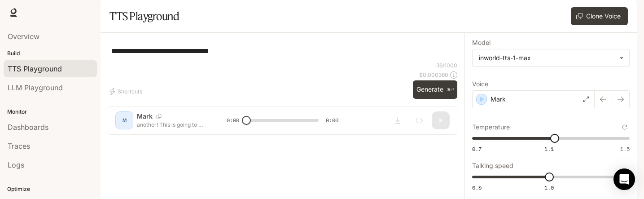 This screenshot has height=199, width=644. What do you see at coordinates (549, 187) in the screenshot?
I see `span: 1.0` at bounding box center [549, 187].